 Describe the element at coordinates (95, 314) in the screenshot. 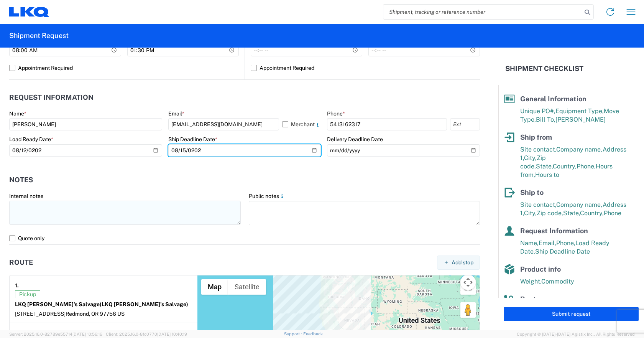

I see `span: Redmond, OR 97756 US` at that location.